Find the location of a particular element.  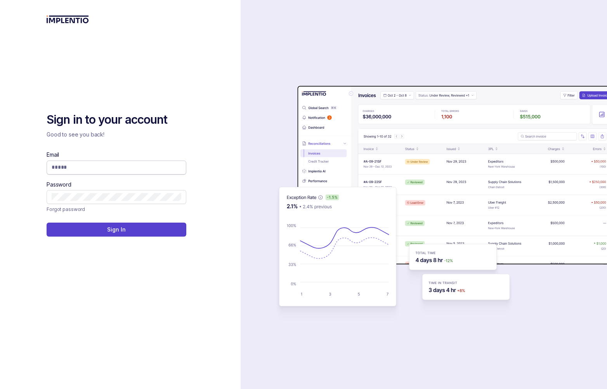

p: Good to see you back! is located at coordinates (116, 135).